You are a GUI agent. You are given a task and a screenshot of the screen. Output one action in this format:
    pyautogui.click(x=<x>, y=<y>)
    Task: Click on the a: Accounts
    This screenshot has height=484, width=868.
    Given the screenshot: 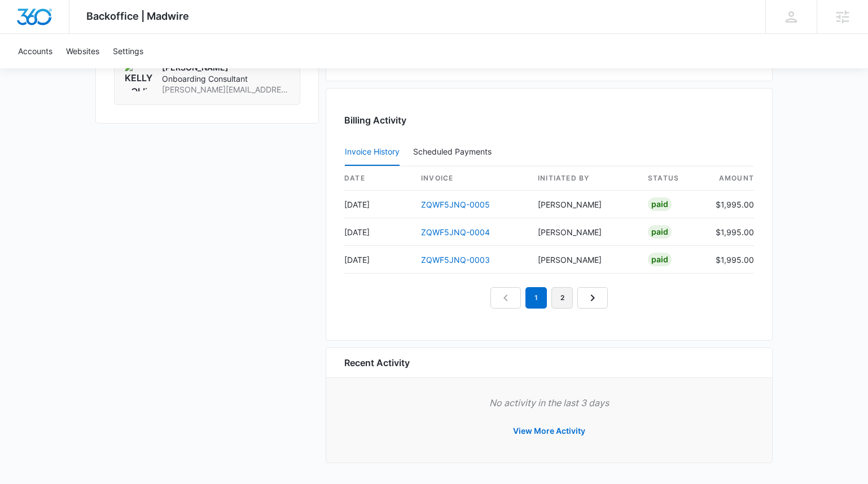 What is the action you would take?
    pyautogui.click(x=35, y=51)
    